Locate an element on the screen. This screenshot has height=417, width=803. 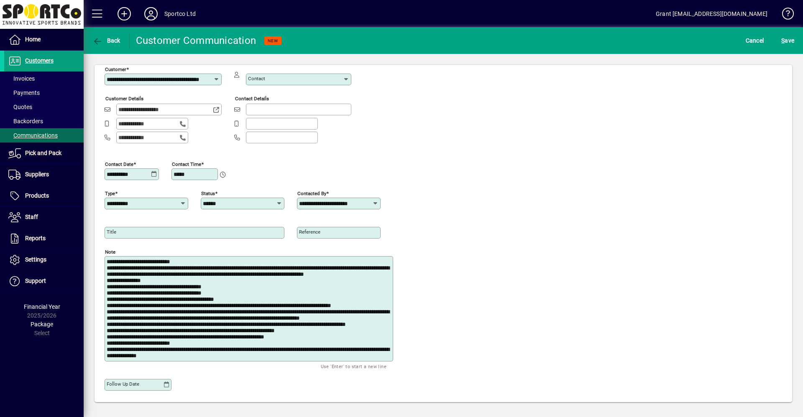
span: Package is located at coordinates (42, 324).